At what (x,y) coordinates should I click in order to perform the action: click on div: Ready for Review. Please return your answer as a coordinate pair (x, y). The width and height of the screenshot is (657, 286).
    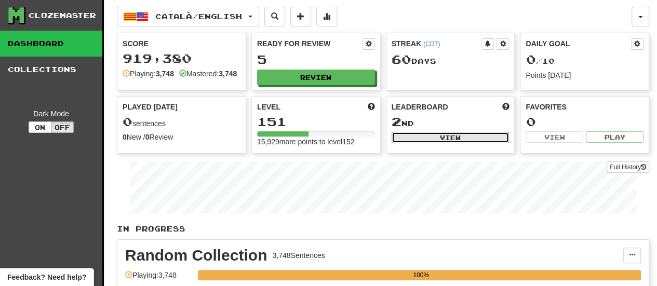
    Looking at the image, I should click on (309, 44).